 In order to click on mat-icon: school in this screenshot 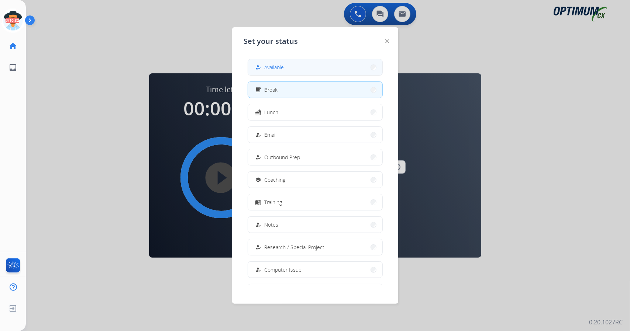, I will do `click(258, 180)`.